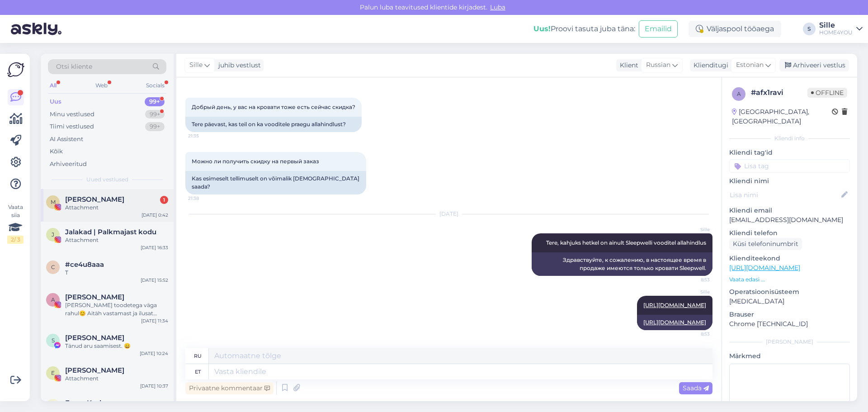  What do you see at coordinates (274, 124) in the screenshot?
I see `div: Tere päevast, kas teil on ka vooditele praegu allahindlust?` at bounding box center [274, 124].